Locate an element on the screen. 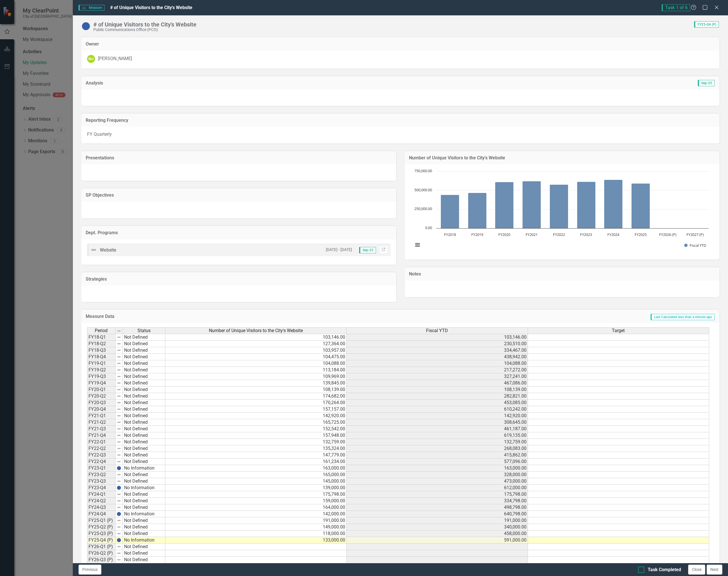 Image resolution: width=728 pixels, height=576 pixels. td: FY20-Q3 is located at coordinates (102, 403).